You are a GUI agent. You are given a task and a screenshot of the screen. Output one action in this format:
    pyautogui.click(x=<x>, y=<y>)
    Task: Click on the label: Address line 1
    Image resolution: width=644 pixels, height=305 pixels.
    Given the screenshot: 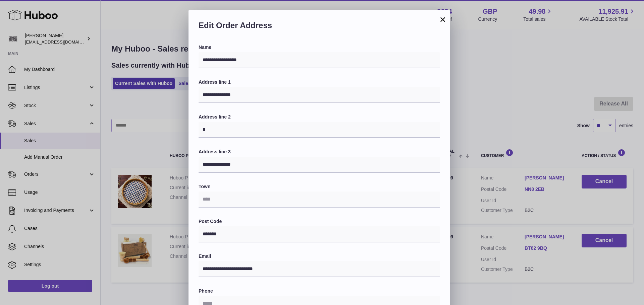 What is the action you would take?
    pyautogui.click(x=319, y=82)
    